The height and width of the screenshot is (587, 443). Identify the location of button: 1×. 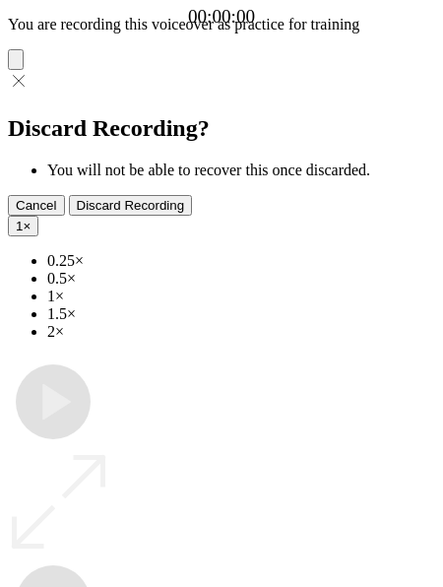
(23, 226).